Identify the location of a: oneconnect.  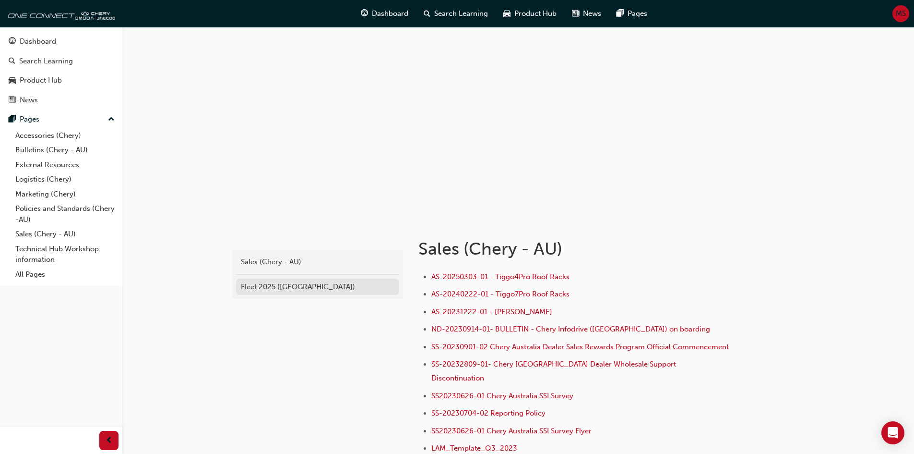
(60, 13).